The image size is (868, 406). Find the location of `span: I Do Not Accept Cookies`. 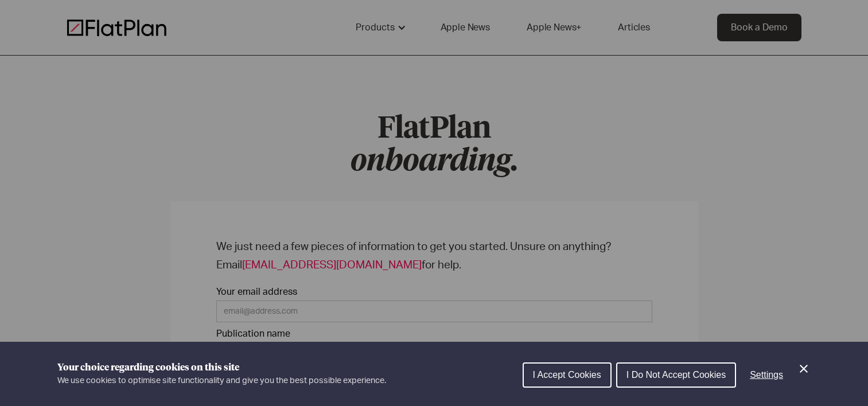

span: I Do Not Accept Cookies is located at coordinates (676, 374).